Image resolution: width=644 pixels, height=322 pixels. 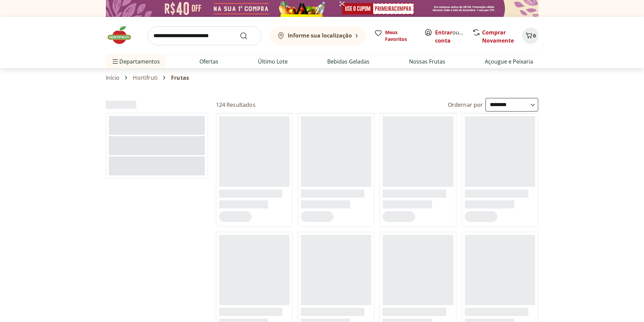 What do you see at coordinates (180, 78) in the screenshot?
I see `span: Frutas` at bounding box center [180, 78].